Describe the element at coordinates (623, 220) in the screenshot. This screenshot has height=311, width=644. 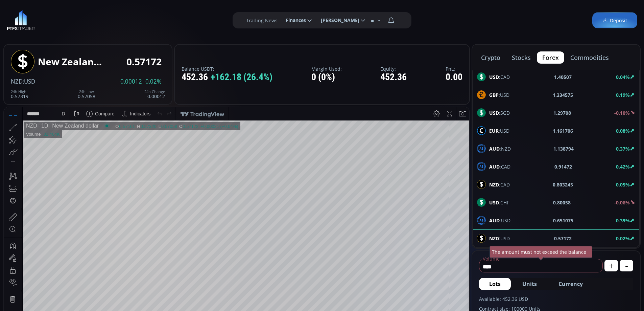
I see `b: 0.39%` at that location.